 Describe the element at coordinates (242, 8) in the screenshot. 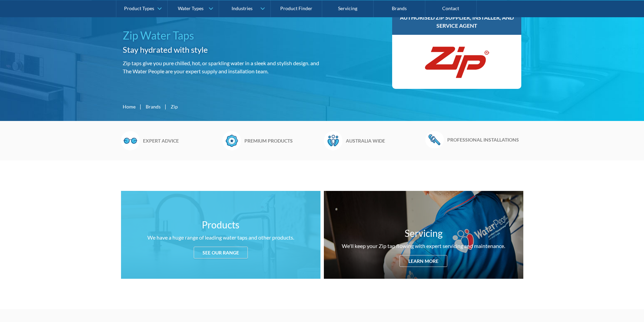

I see `div: Industries` at that location.